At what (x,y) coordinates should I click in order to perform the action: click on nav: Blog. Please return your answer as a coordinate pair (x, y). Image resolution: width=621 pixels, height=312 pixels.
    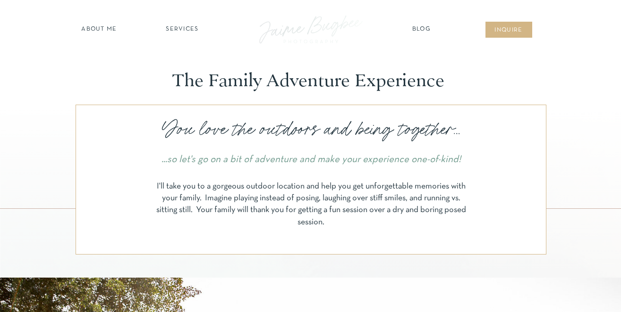
    Looking at the image, I should click on (421, 30).